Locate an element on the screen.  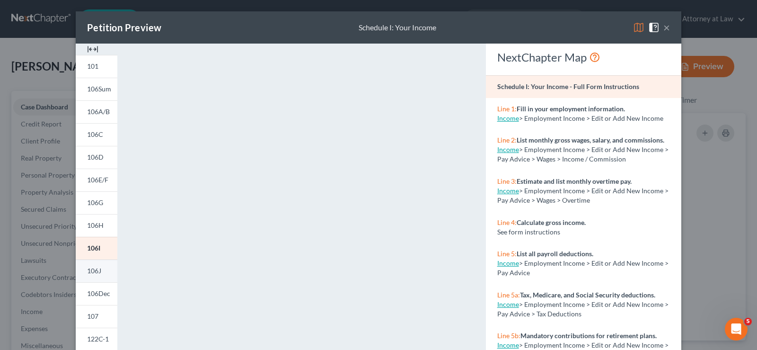
a: 106Dec is located at coordinates (96, 293).